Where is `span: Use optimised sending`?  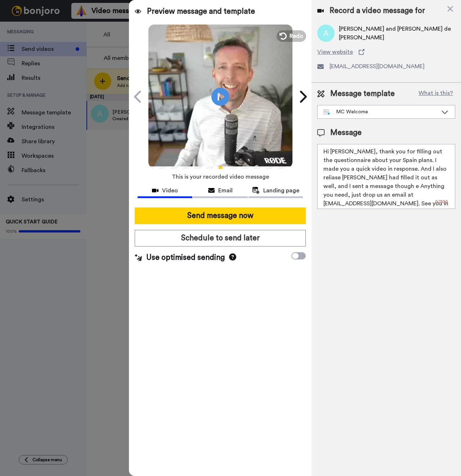 span: Use optimised sending is located at coordinates (185, 258).